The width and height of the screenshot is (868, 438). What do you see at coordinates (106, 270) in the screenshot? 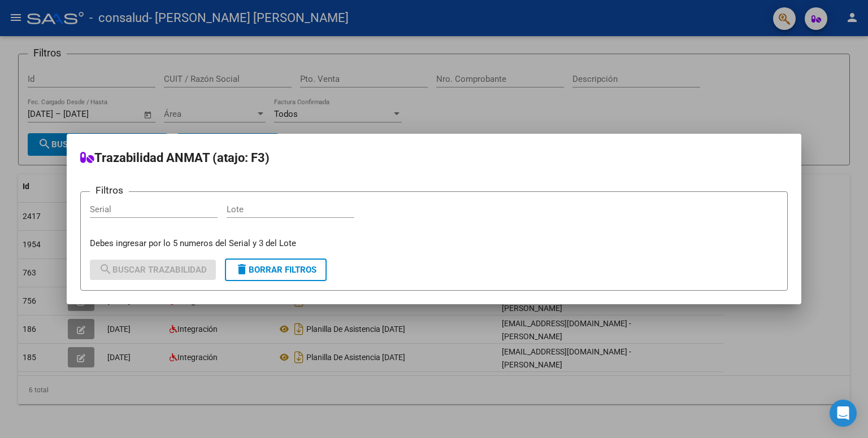
I see `mat-icon: search` at bounding box center [106, 270].